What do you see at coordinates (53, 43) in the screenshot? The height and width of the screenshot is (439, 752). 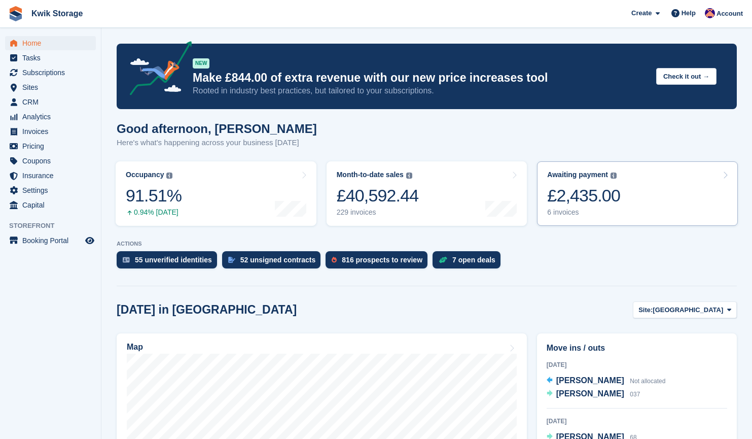 I see `span: Home` at bounding box center [53, 43].